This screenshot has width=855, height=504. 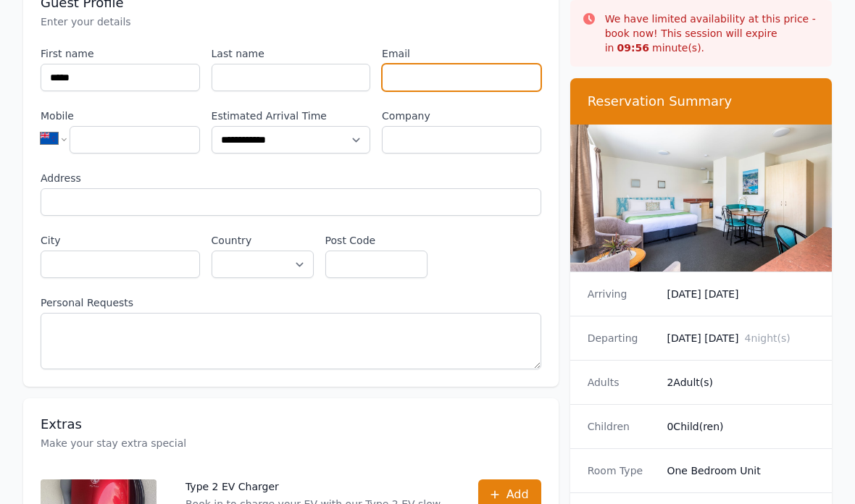 What do you see at coordinates (632, 47) in the screenshot?
I see `strong: 09 : 56` at bounding box center [632, 47].